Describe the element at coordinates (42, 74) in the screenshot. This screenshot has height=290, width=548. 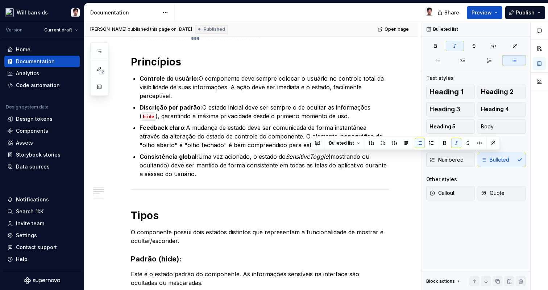
I see `a: Analytics` at that location.